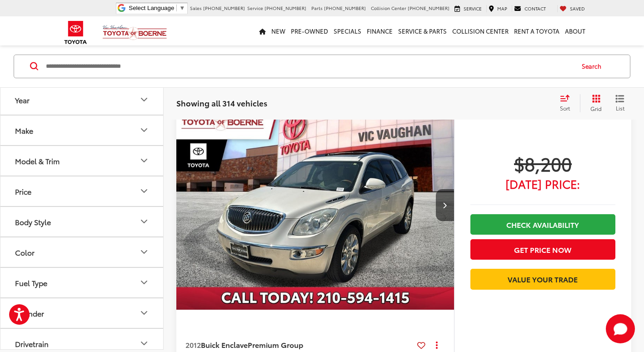  Describe the element at coordinates (82, 191) in the screenshot. I see `button: PricePrice` at that location.